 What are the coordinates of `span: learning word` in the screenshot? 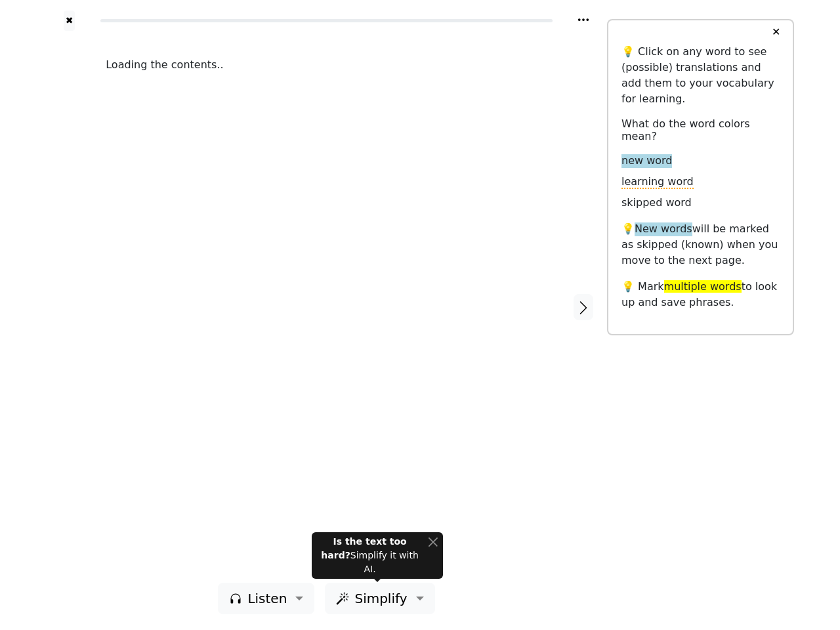 It's located at (657, 182).